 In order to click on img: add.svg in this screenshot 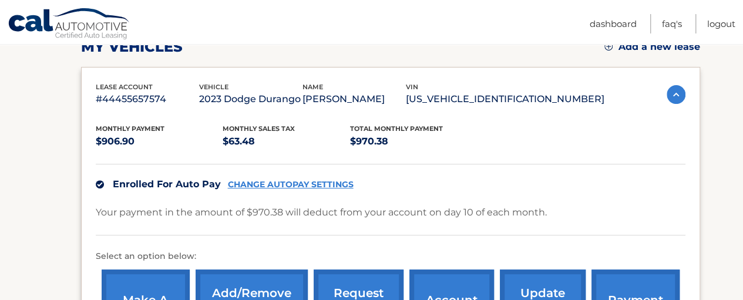, I will do `click(608, 46)`.